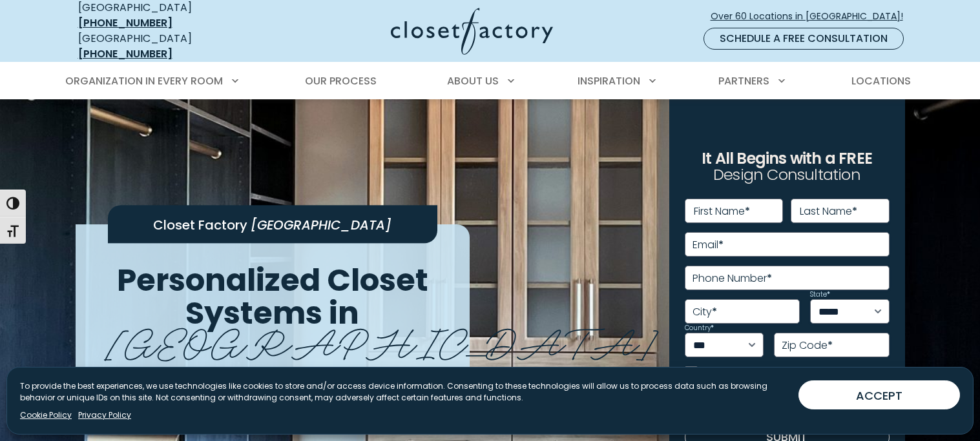 This screenshot has height=441, width=980. I want to click on label: State, so click(819, 295).